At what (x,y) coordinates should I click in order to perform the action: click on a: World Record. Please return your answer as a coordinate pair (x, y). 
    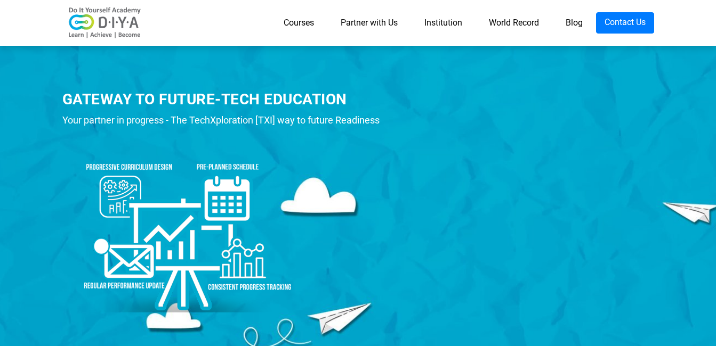
    Looking at the image, I should click on (514, 23).